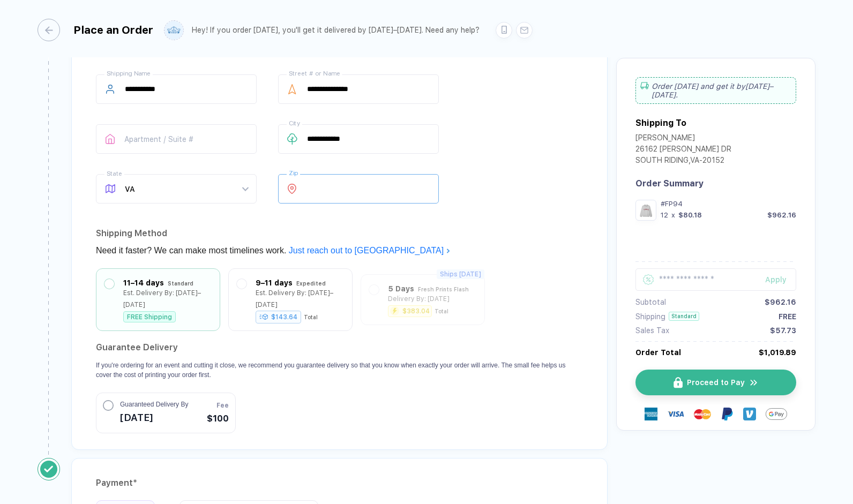 The height and width of the screenshot is (504, 853). Describe the element at coordinates (217, 419) in the screenshot. I see `span: $100` at that location.